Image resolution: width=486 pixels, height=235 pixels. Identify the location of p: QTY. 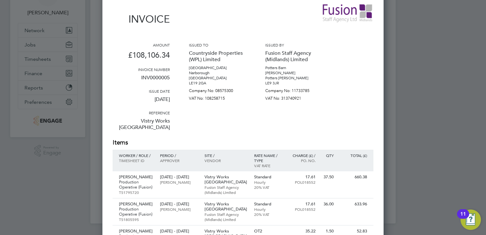
(328, 155).